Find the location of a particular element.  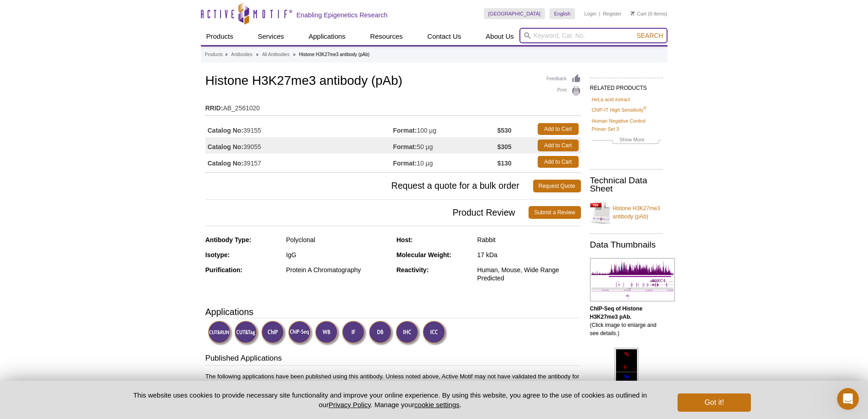

img: Immunofluorescence Validated is located at coordinates (354, 333).